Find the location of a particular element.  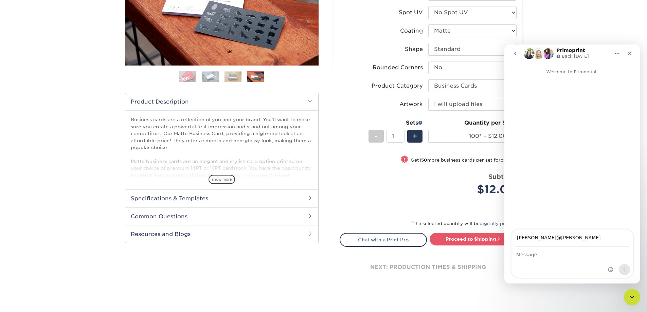

h2: Specifications & Templates is located at coordinates (222, 198).